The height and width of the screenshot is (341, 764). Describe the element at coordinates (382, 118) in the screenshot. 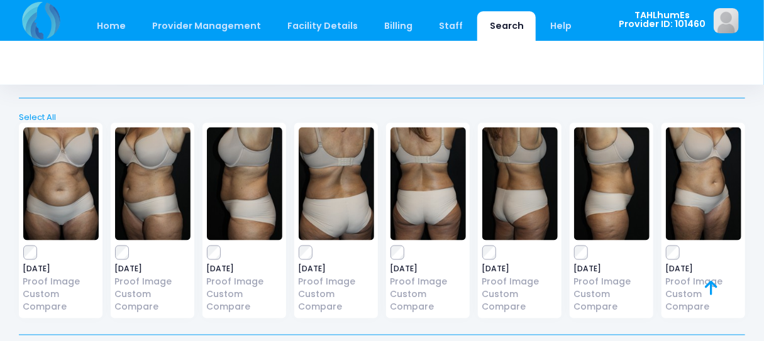

I see `a: Select All` at that location.